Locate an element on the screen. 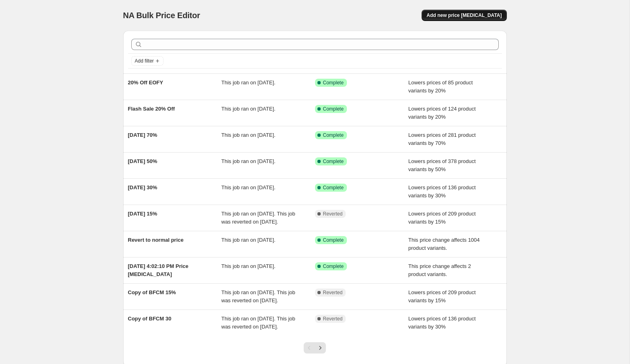  span: Revert to normal price is located at coordinates (156, 240).